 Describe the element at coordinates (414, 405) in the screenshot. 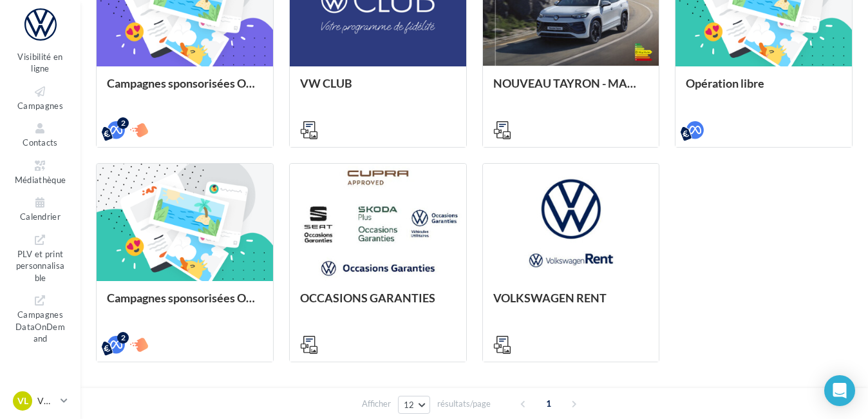

I see `button: 12` at that location.